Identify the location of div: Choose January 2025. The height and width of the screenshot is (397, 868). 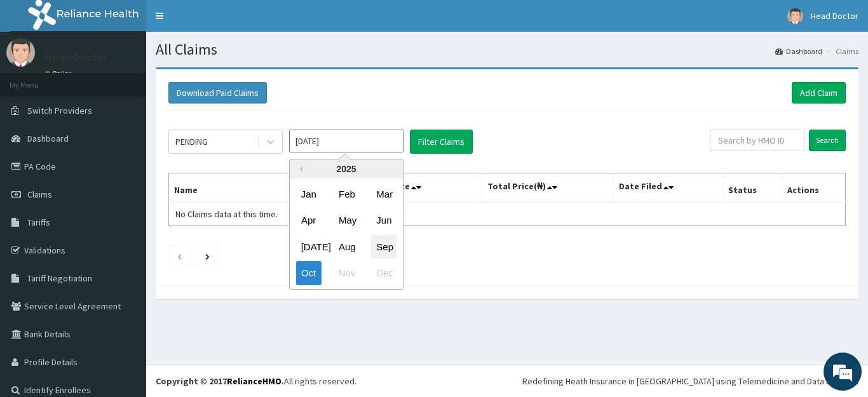
(309, 194).